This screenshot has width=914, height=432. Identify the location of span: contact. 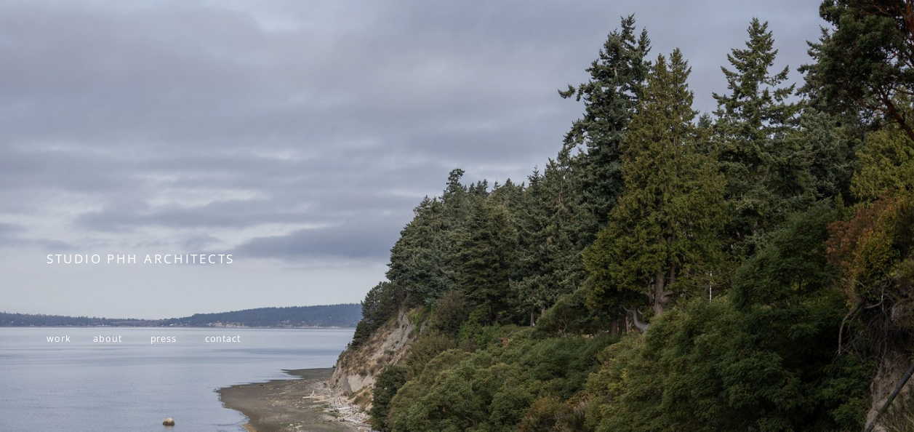
(222, 338).